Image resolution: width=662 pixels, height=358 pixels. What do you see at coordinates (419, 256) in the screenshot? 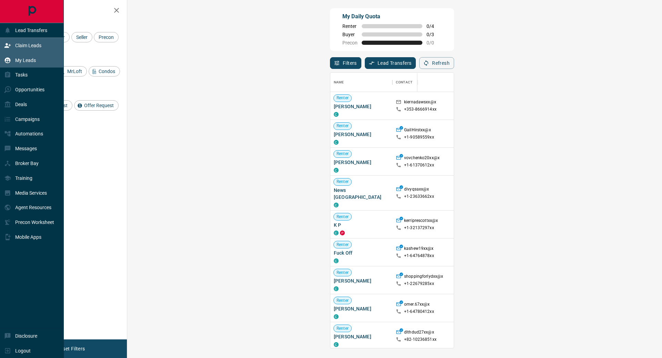
I see `p: +1- 64764878xx` at bounding box center [419, 256].